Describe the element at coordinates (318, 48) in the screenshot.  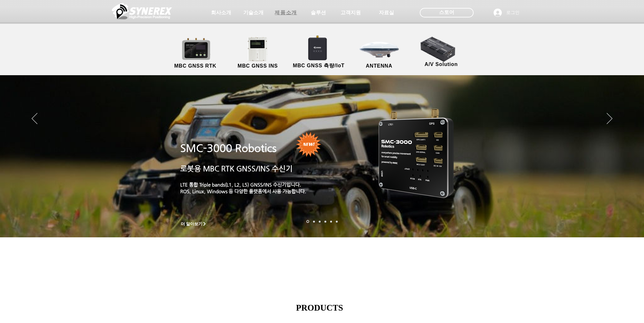
I see `img: SynRTK__.png` at that location.